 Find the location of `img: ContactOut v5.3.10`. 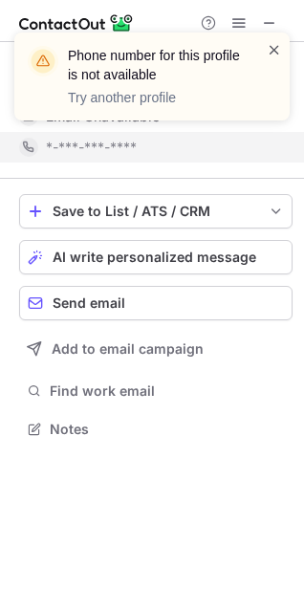

img: ContactOut v5.3.10 is located at coordinates (76, 23).